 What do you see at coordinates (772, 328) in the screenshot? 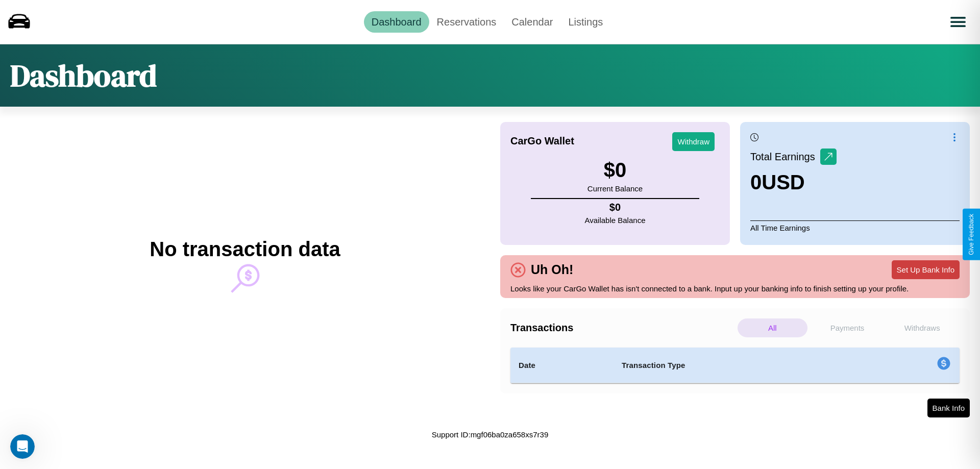
I see `p: All` at bounding box center [772, 328].